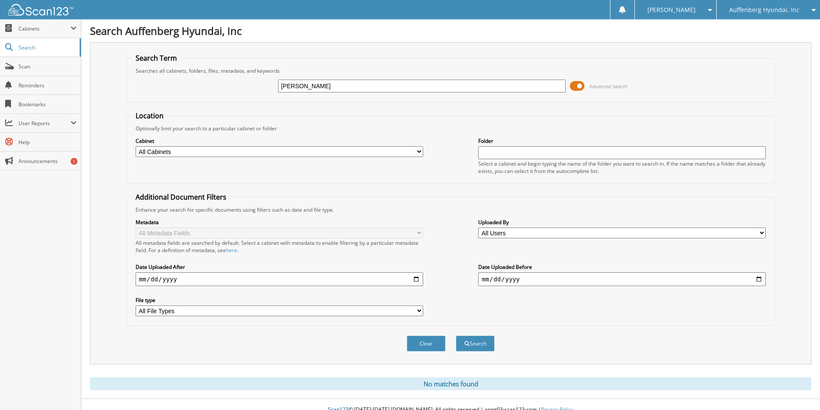  Describe the element at coordinates (279, 222) in the screenshot. I see `label: Metadata` at that location.